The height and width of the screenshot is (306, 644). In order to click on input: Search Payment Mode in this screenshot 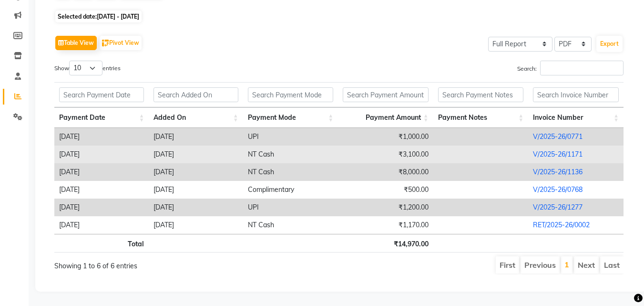, I will do `click(291, 94)`.